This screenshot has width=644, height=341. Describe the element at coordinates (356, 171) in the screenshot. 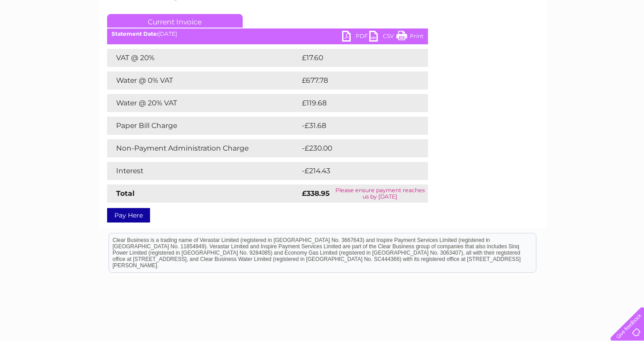

I see `td: -£214.43` at that location.